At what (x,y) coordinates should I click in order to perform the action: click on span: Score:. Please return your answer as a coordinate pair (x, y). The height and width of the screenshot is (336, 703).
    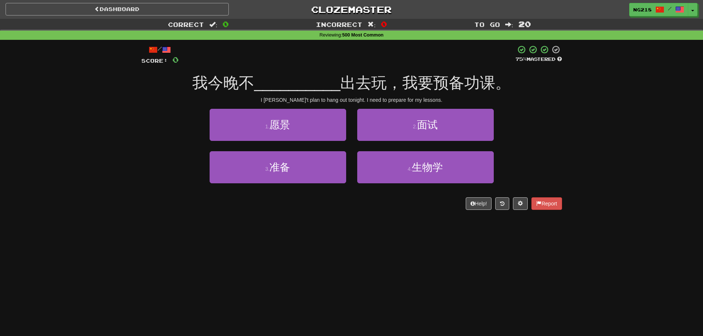
    Looking at the image, I should click on (155, 61).